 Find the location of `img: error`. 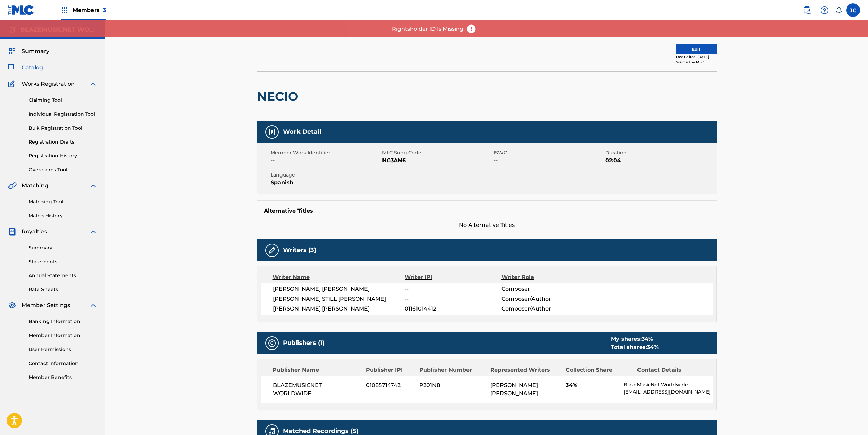

img: error is located at coordinates (472, 29).